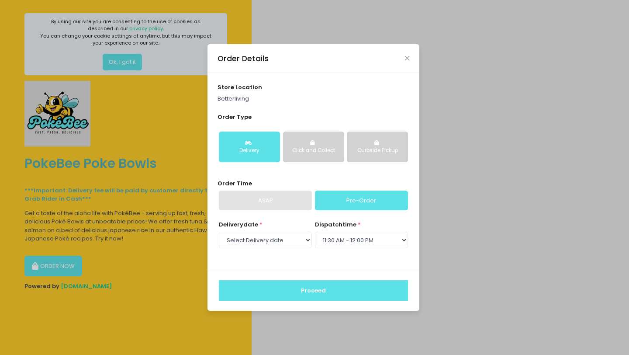  What do you see at coordinates (362, 201) in the screenshot?
I see `a: Pre-Order` at bounding box center [362, 201].